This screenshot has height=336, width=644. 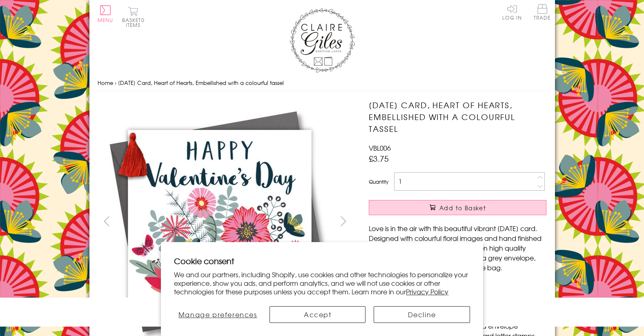 What do you see at coordinates (322, 260) in the screenshot?
I see `h2: Cookie consent` at bounding box center [322, 260].